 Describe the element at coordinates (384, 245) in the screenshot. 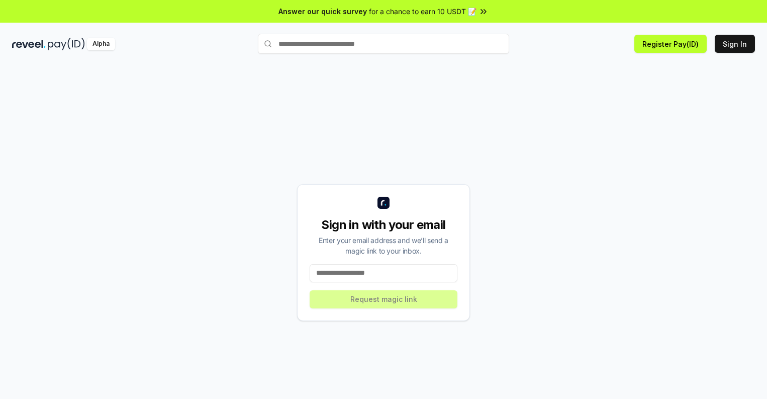

I see `div: Enter your email address and we’ll send a magic link to your inbox.` at that location.